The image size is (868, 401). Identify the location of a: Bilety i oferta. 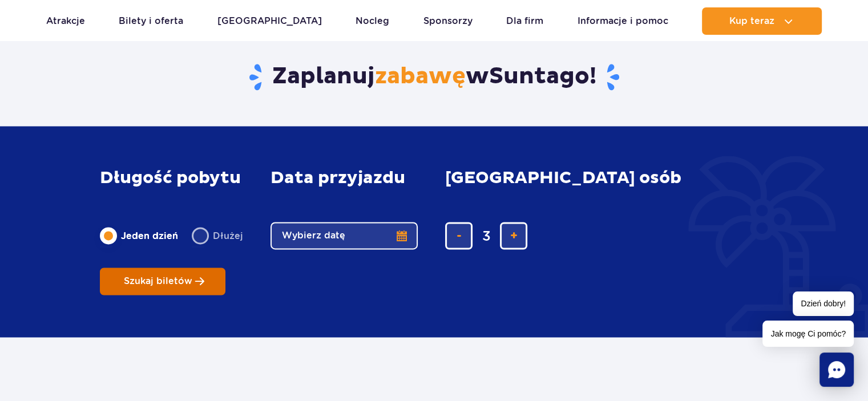
(150, 21).